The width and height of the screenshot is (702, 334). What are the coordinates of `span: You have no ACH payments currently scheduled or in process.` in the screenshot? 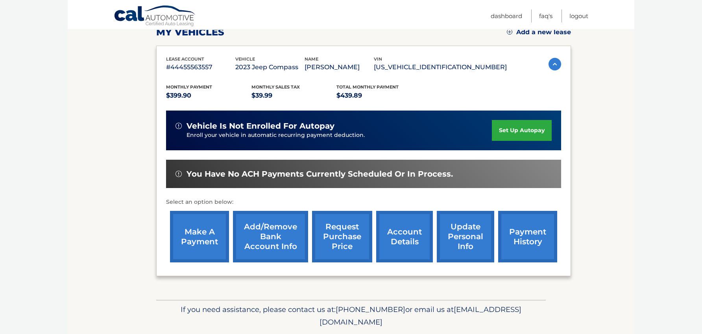 It's located at (320, 174).